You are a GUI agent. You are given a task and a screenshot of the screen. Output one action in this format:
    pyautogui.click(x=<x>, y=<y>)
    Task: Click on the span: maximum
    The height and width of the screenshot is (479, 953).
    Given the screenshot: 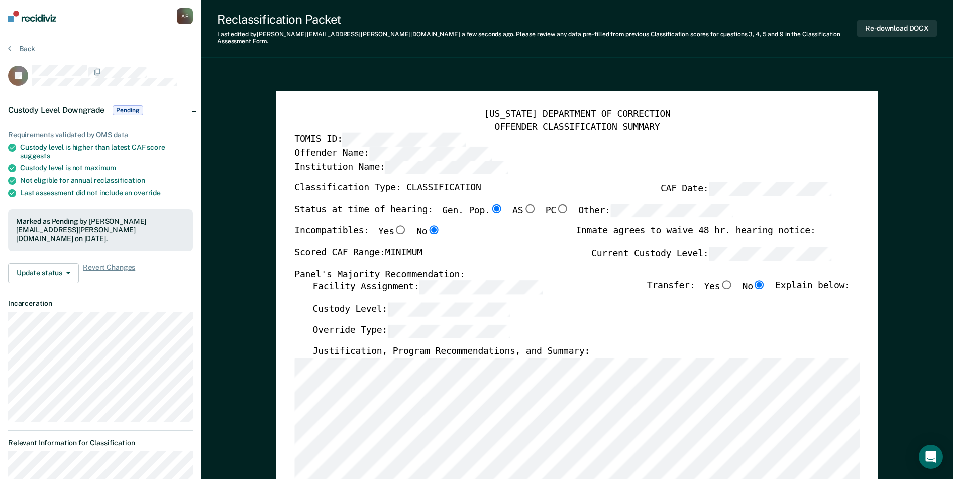 What is the action you would take?
    pyautogui.click(x=100, y=168)
    